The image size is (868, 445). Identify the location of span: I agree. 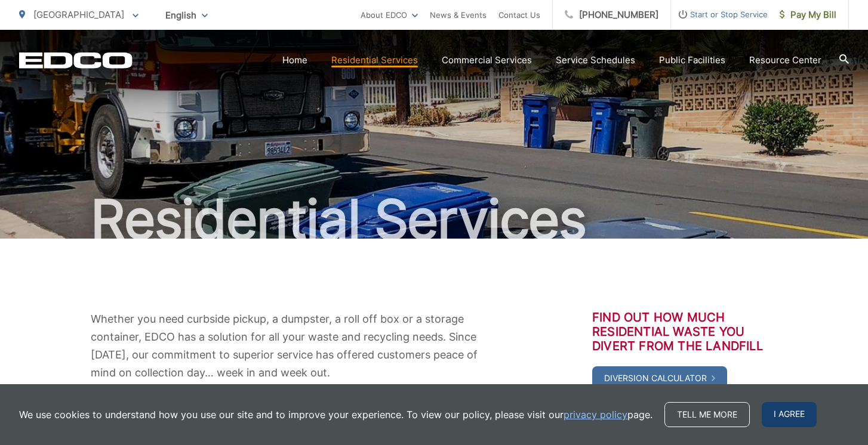
(789, 415).